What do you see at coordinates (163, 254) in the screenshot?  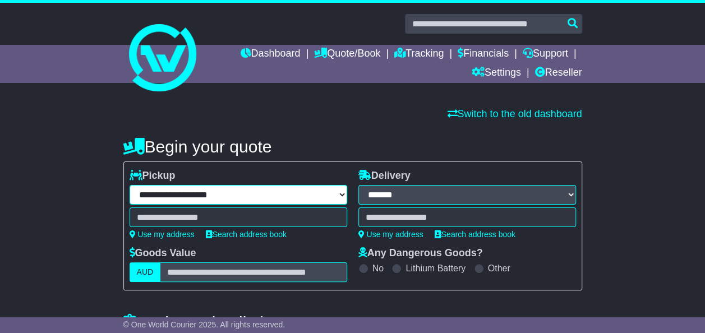 I see `label: Goods Value` at bounding box center [163, 254].